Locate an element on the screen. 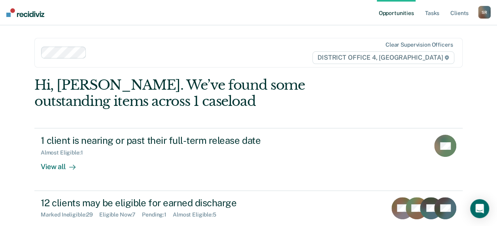 The image size is (497, 226). div: Almost Eligible : 1 is located at coordinates (65, 153).